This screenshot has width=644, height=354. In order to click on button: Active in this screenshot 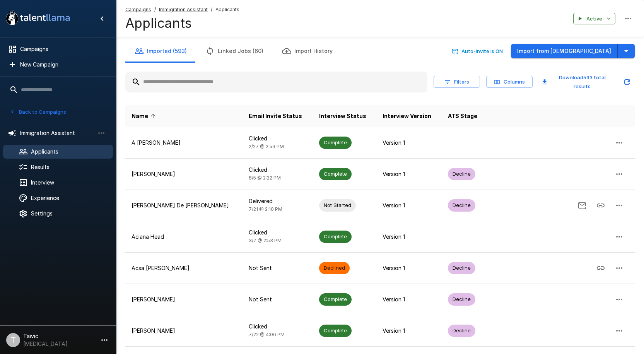, I will do `click(594, 19)`.